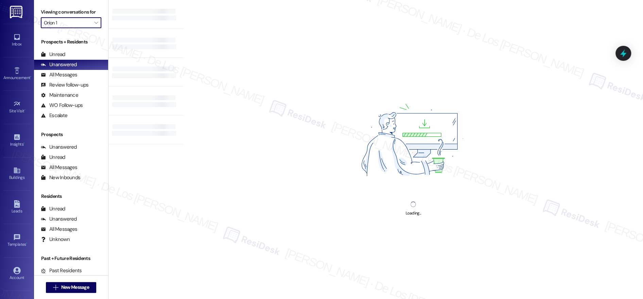 Image resolution: width=643 pixels, height=299 pixels. Describe the element at coordinates (65, 85) in the screenshot. I see `div: Review follow-ups` at that location.